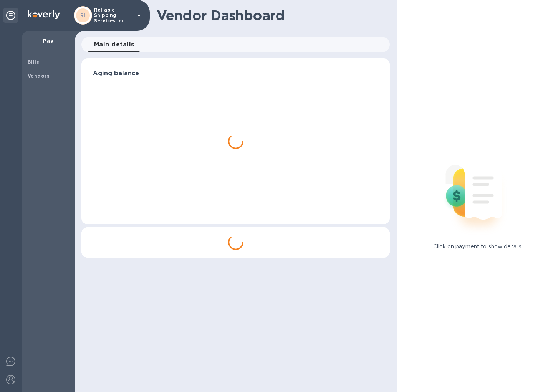 The height and width of the screenshot is (392, 558). Describe the element at coordinates (44, 15) in the screenshot. I see `img: Logo` at that location.